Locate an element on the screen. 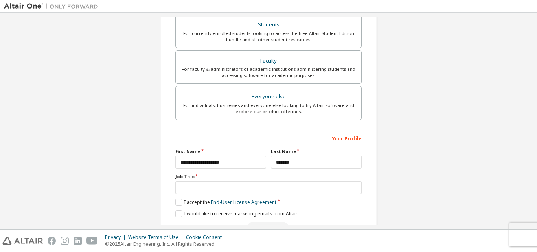 This screenshot has height=252, width=537. div: For faculty & administrators of academic institutions administering students and accessing softwa... is located at coordinates (268, 72).